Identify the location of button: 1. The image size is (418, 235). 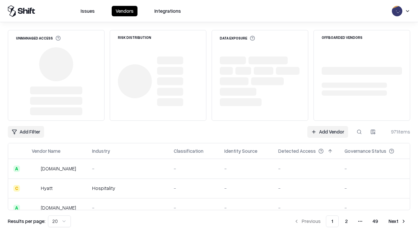
(332, 221).